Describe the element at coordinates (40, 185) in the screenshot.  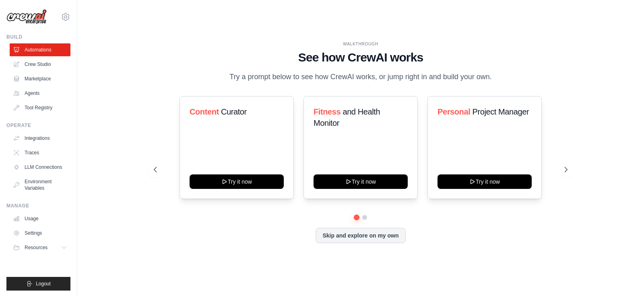
I see `a: Environment Variables` at that location.